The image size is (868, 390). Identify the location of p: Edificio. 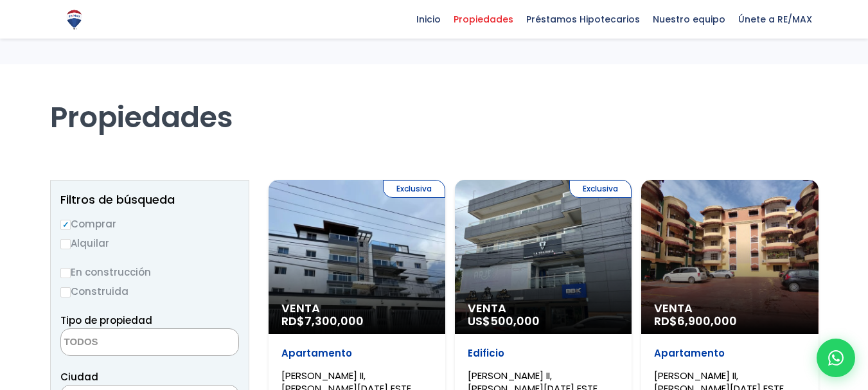
(543, 353).